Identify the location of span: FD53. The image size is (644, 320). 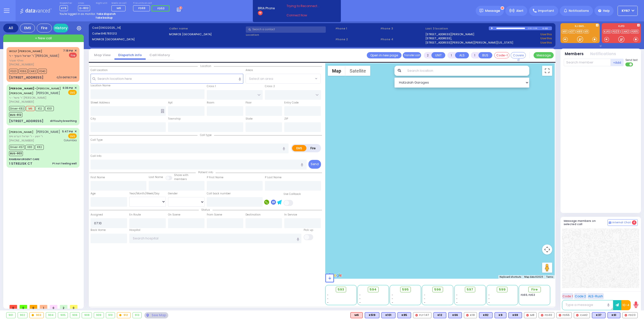
(161, 8).